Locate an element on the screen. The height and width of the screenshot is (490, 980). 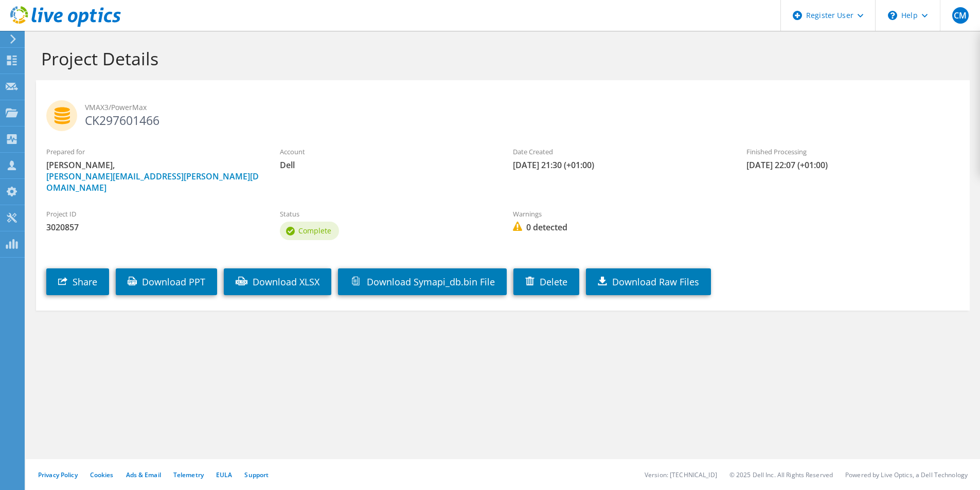
a: Download PPT is located at coordinates (166, 282).